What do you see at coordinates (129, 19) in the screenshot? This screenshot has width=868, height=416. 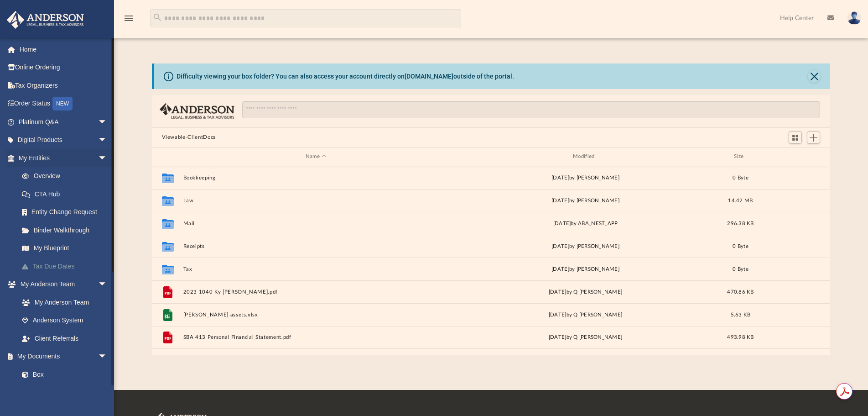 I see `i: menu` at bounding box center [129, 19].